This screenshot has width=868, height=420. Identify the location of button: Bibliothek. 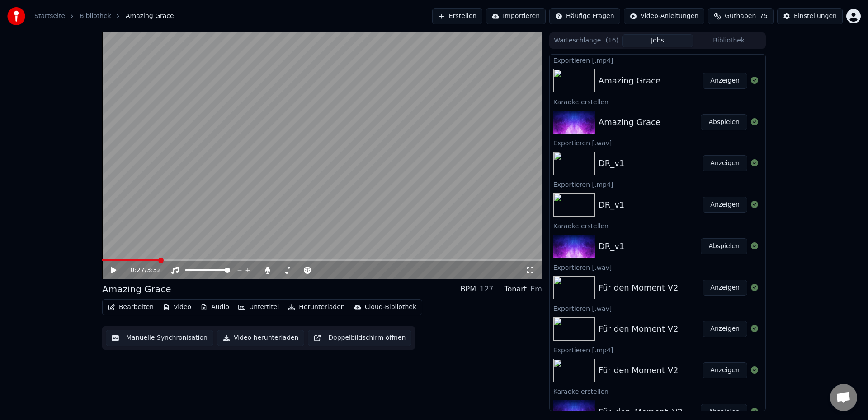
(729, 41).